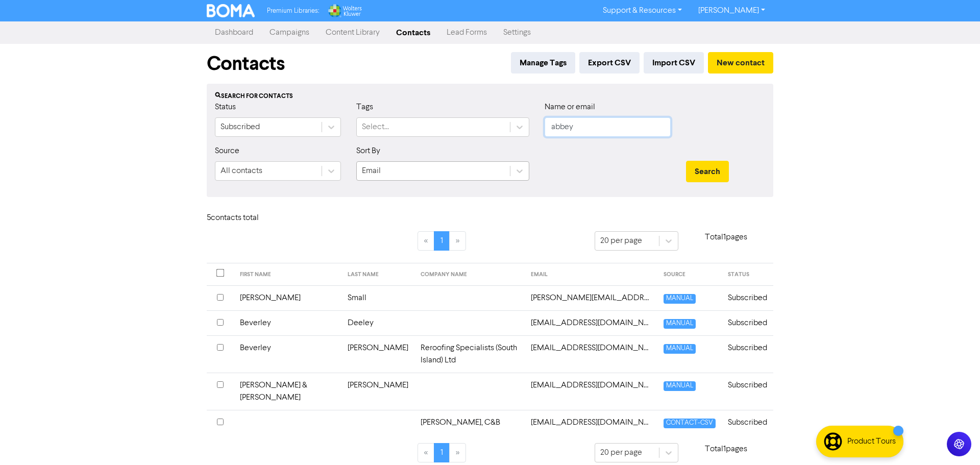  Describe the element at coordinates (230, 10) in the screenshot. I see `img: BOMA Logo` at that location.